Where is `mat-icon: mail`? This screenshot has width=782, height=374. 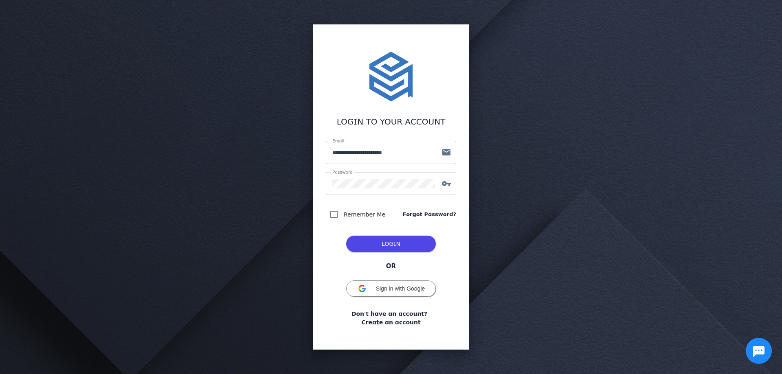 mat-icon: mail is located at coordinates (446, 152).